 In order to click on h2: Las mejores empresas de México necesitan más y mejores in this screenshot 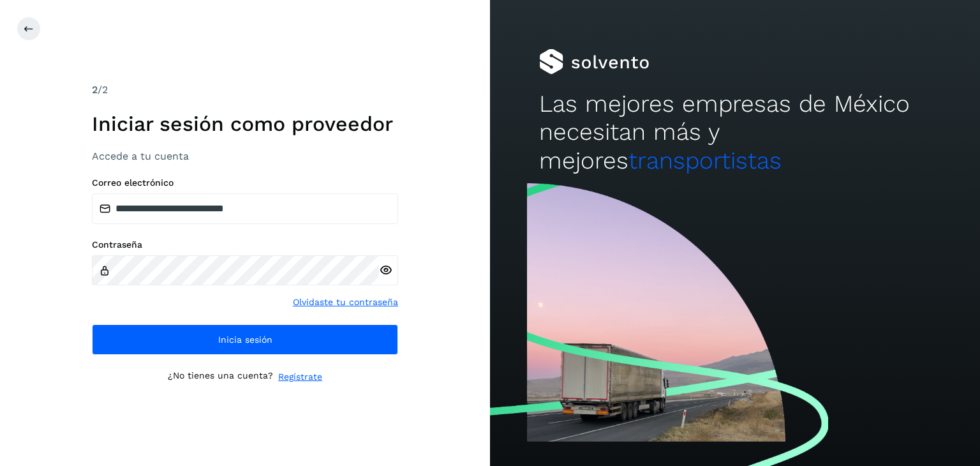, I will do `click(734, 132)`.